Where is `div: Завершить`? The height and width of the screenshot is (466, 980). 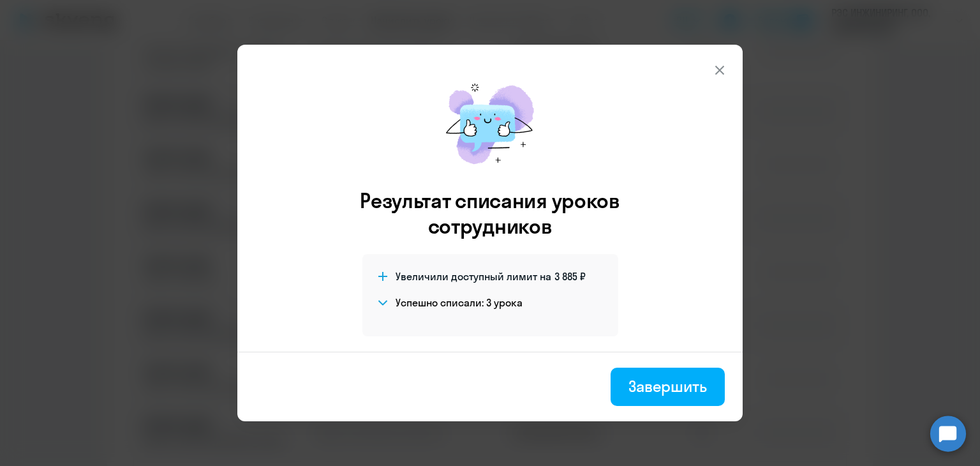
div: Завершить is located at coordinates (667, 386).